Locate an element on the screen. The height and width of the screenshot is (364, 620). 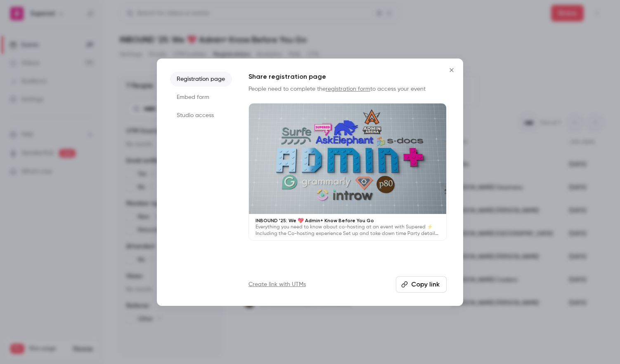
button: Copy link is located at coordinates (421, 284).